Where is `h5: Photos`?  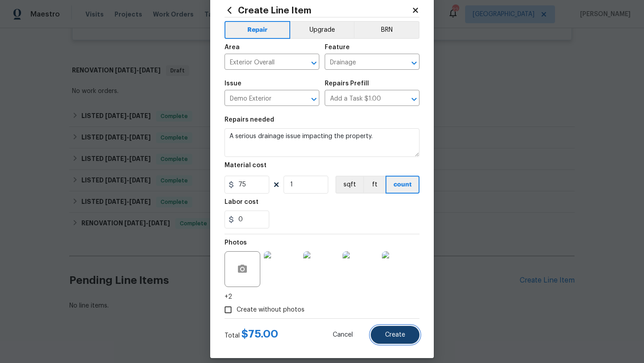
h5: Photos is located at coordinates (235, 243).